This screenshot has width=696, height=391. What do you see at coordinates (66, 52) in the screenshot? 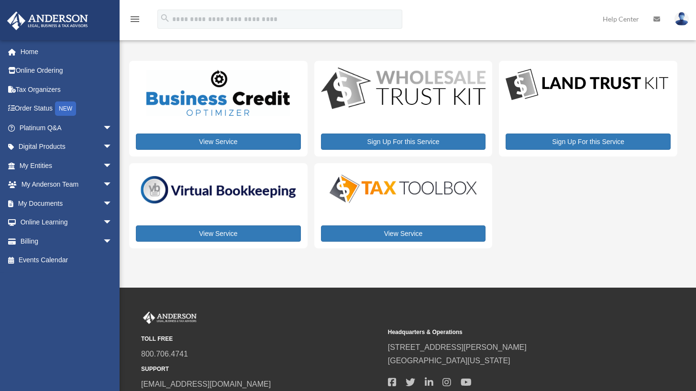
I see `a: Home` at bounding box center [66, 52].